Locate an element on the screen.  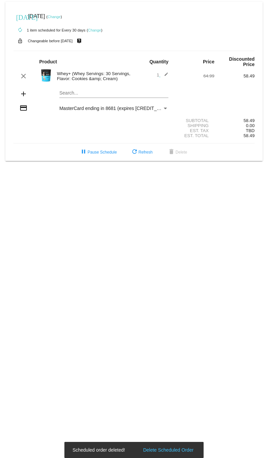
small: 1 item scheduled for Every 30 days is located at coordinates (49, 30).